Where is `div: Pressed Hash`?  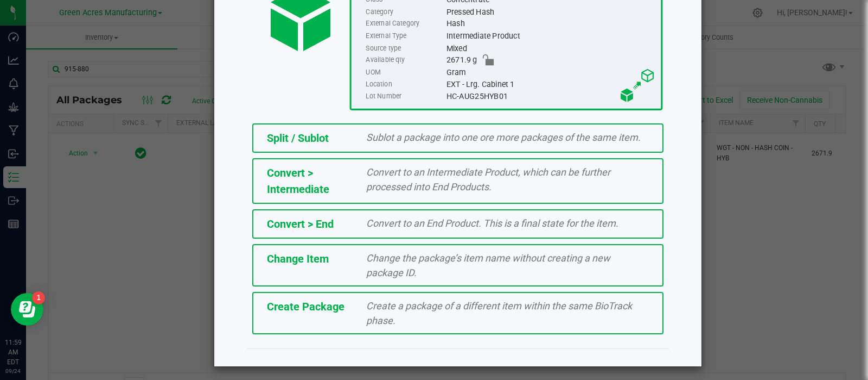 div: Pressed Hash is located at coordinates (550, 12).